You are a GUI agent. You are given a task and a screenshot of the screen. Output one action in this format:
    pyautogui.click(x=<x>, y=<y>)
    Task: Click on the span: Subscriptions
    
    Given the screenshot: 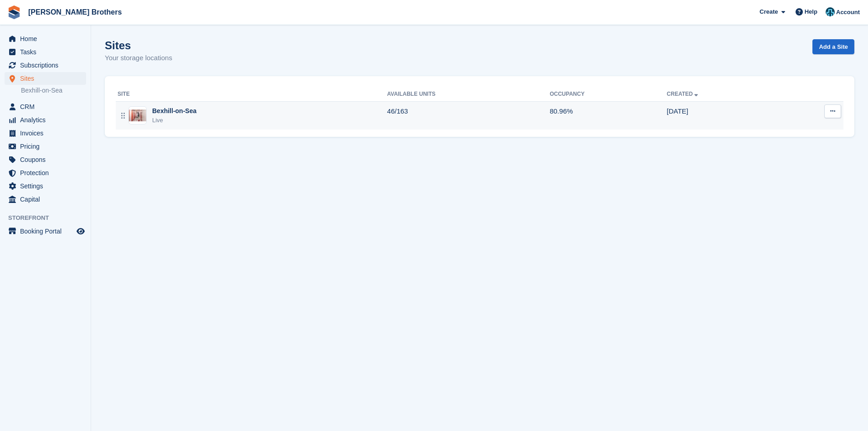 What is the action you would take?
    pyautogui.click(x=48, y=65)
    